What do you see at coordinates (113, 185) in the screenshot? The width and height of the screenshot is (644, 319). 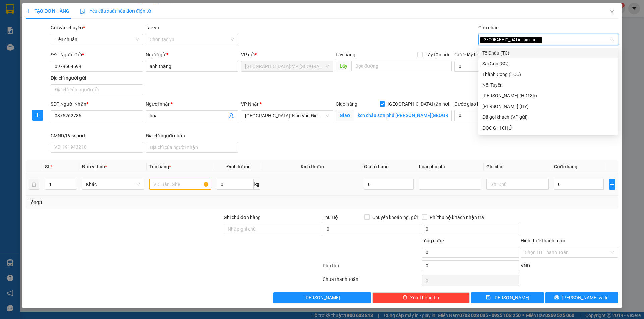 I see `span: Khác` at bounding box center [113, 185].